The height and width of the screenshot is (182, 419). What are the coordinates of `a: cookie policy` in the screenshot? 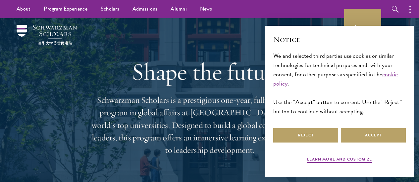 It's located at (335, 79).